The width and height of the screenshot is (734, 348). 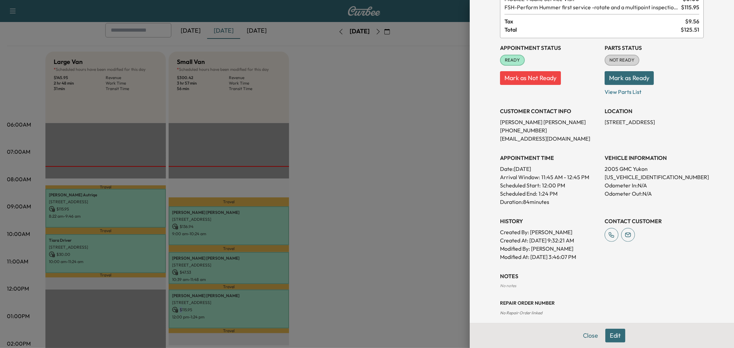 I want to click on h3: CONTACT CUSTOMER, so click(x=654, y=221).